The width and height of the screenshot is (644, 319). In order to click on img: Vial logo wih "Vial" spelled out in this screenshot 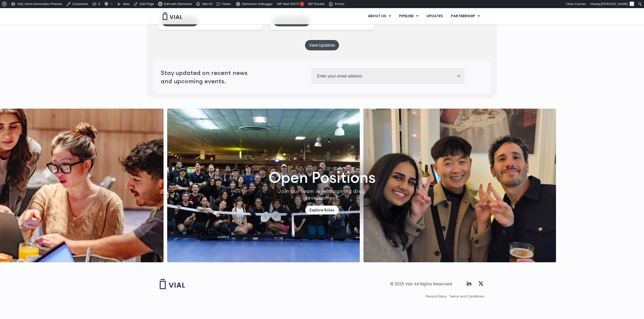, I will do `click(173, 284)`.